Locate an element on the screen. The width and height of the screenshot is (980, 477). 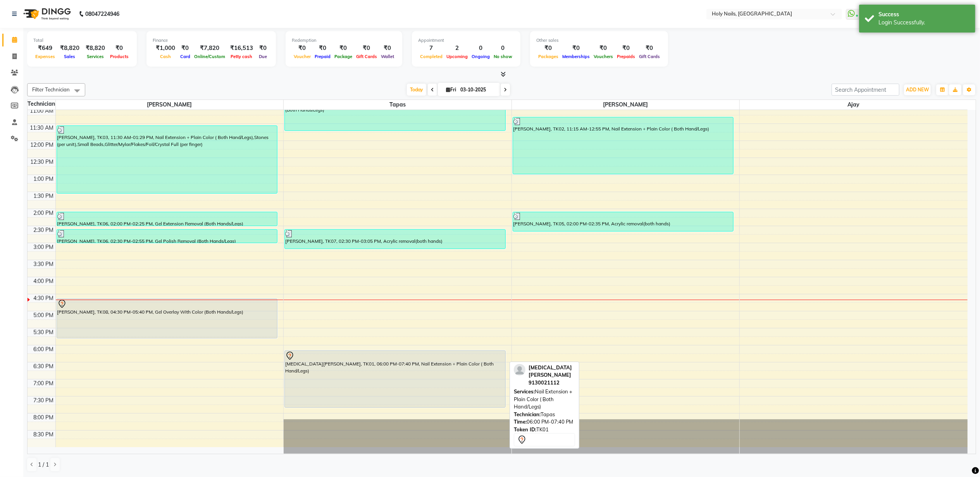
div: Finance is located at coordinates (211, 40).